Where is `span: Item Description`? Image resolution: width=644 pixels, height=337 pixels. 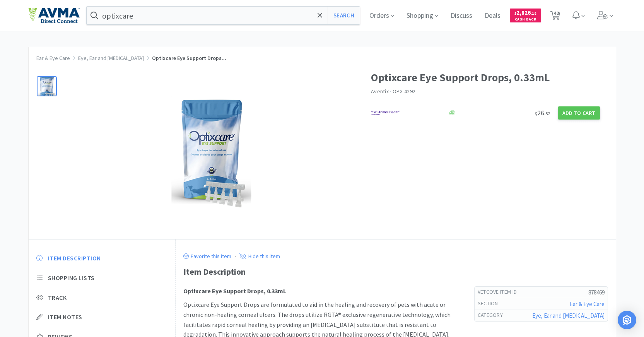 span: Item Description is located at coordinates (74, 258).